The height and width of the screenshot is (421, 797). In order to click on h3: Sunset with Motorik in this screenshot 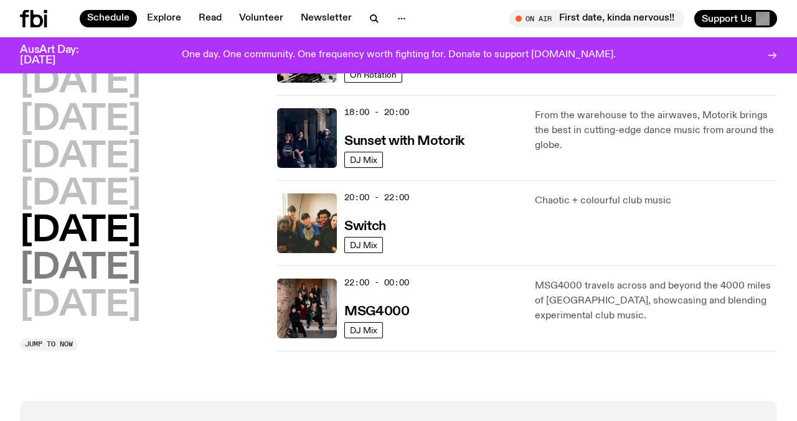, I will do `click(404, 141)`.